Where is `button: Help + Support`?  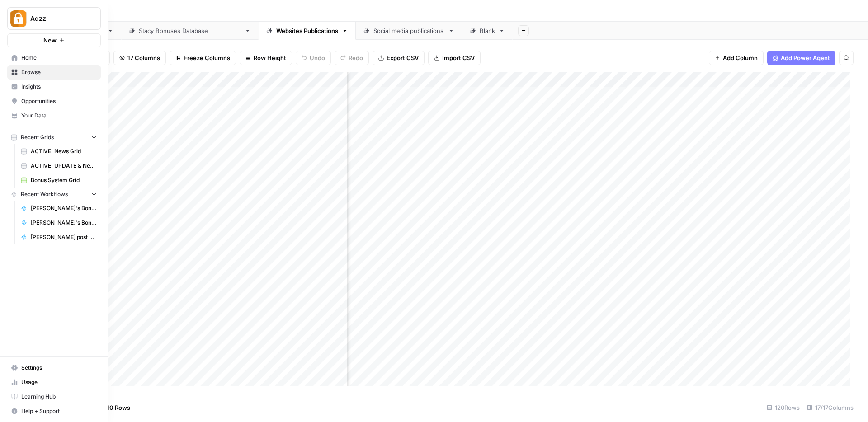
button: Help + Support is located at coordinates (54, 411).